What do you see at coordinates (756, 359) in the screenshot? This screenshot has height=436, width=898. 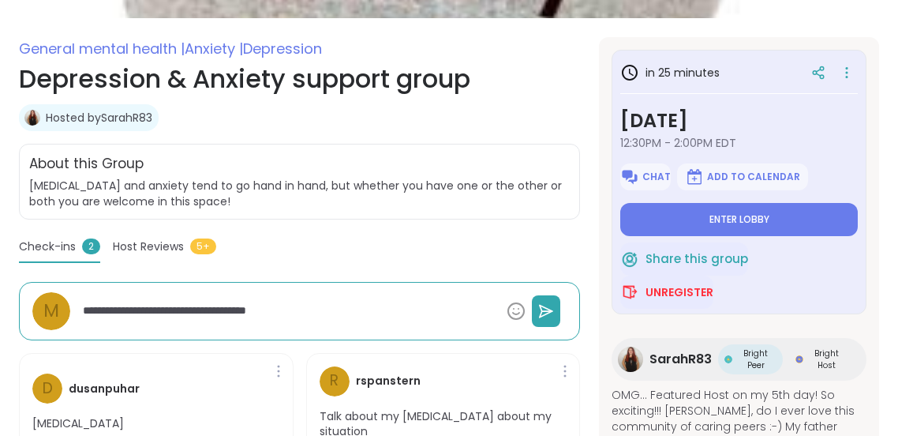 I see `span: Bright Peer` at bounding box center [756, 359].